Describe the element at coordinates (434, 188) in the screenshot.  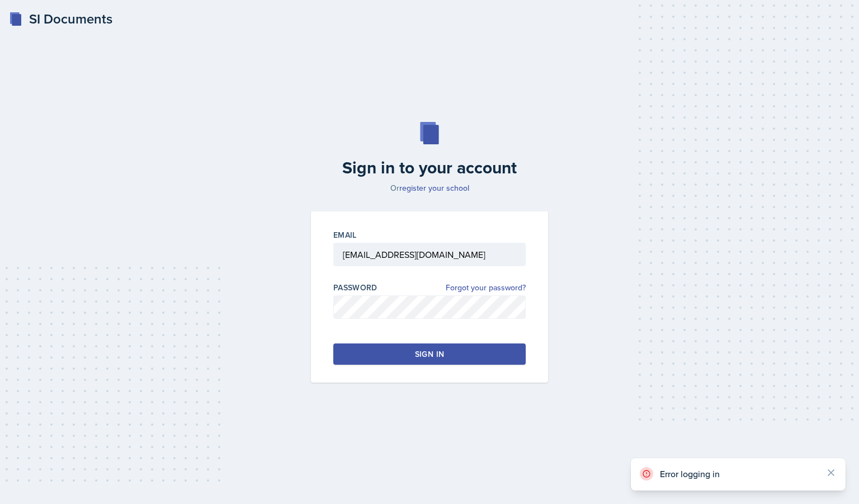
I see `a: register your school` at that location.